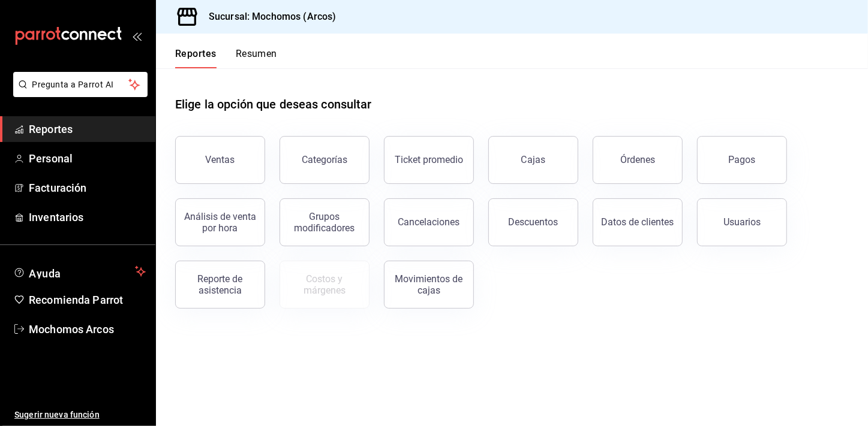  What do you see at coordinates (80, 85) in the screenshot?
I see `button: Pregunta a Parrot AI` at bounding box center [80, 85].